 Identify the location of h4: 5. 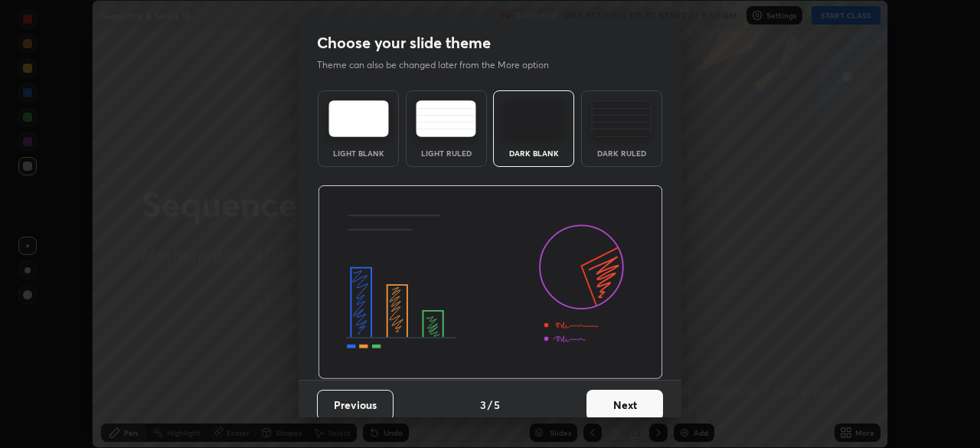
(497, 404).